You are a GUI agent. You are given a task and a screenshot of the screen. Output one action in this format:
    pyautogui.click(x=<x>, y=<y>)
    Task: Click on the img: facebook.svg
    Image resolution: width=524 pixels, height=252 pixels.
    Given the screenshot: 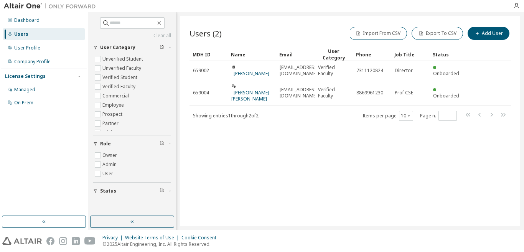 What is the action you would take?
    pyautogui.click(x=50, y=241)
    